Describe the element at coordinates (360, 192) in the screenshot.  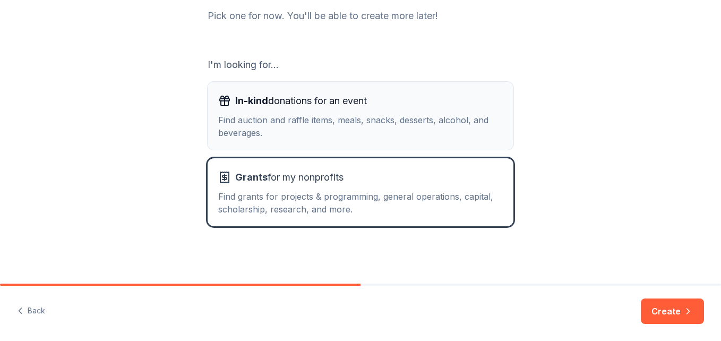
I see `button: Grantsfor my nonprofitsFind grants for projects & programming, general operations, capital, schol...` at that location.